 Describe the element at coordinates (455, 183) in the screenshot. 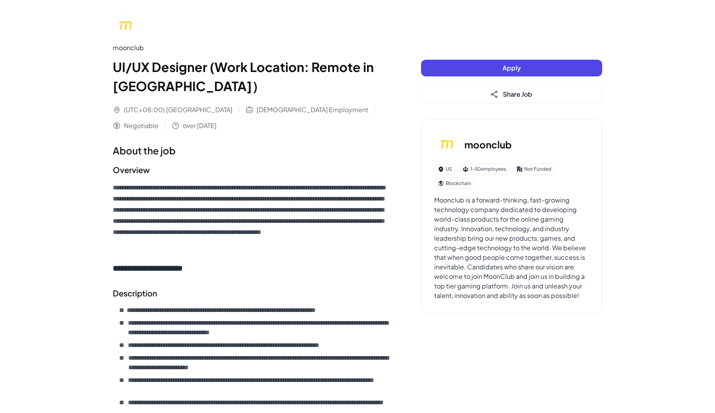

I see `div: Blockchain` at that location.